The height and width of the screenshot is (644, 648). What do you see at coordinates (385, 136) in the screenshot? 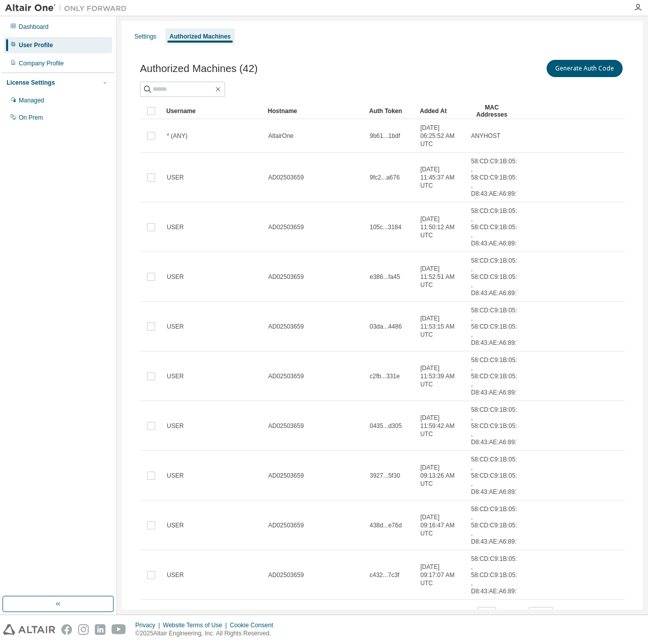
I see `span: 9b61...1bdf` at bounding box center [385, 136].